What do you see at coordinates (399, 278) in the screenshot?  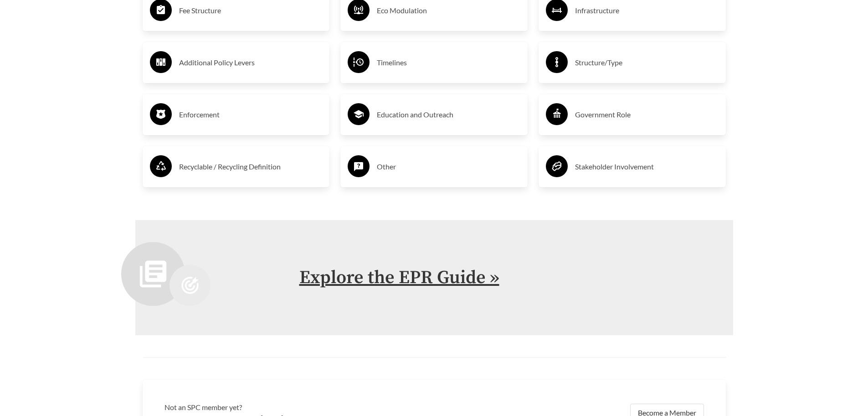 I see `a: Explore the EPR Guide »` at bounding box center [399, 278].